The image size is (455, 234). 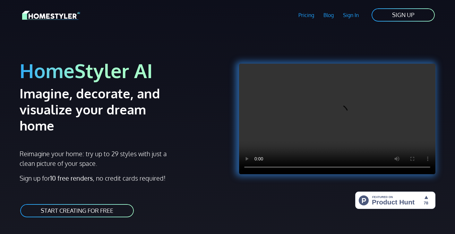 I want to click on a: SIGN UP, so click(x=403, y=15).